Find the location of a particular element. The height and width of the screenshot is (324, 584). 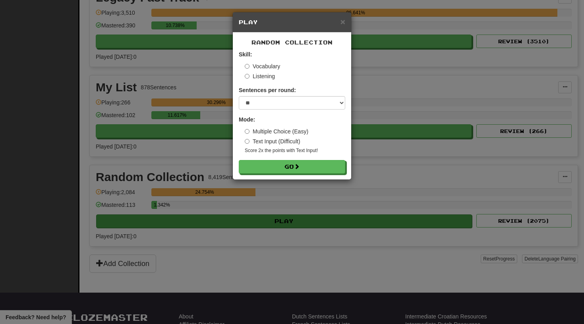

input: Multiple Choice (Easy) is located at coordinates (247, 131).